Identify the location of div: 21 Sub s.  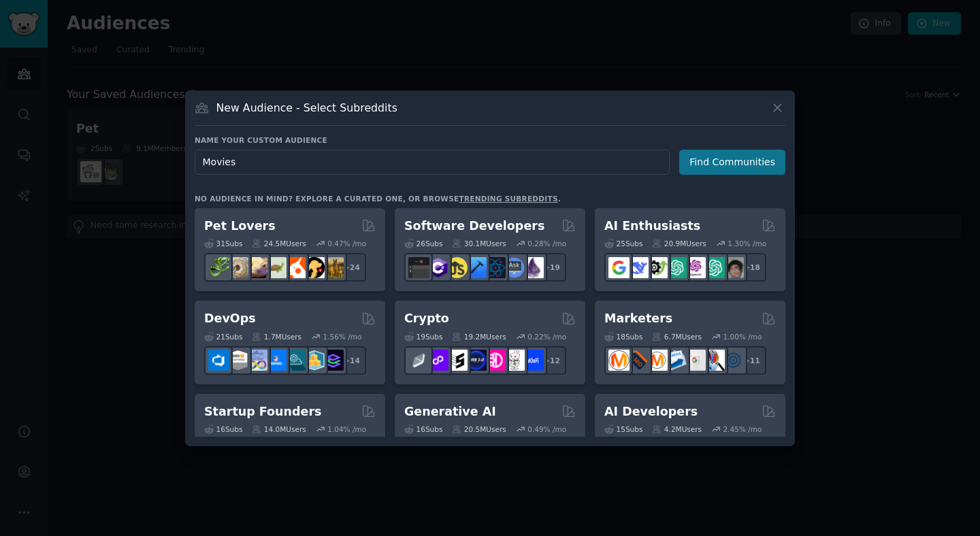
(223, 337).